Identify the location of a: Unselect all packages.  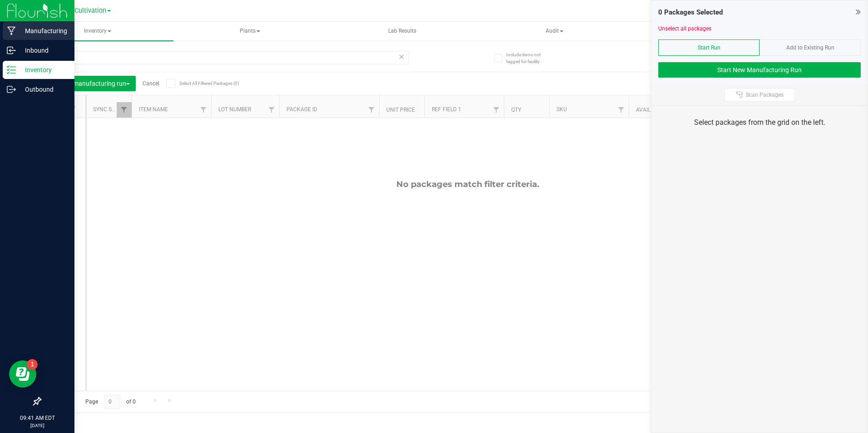
(685, 29).